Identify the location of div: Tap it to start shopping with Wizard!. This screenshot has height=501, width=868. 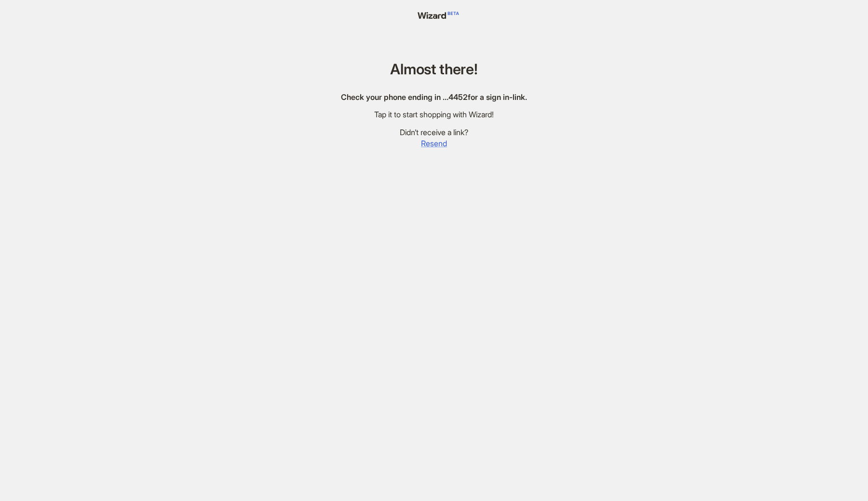
(434, 114).